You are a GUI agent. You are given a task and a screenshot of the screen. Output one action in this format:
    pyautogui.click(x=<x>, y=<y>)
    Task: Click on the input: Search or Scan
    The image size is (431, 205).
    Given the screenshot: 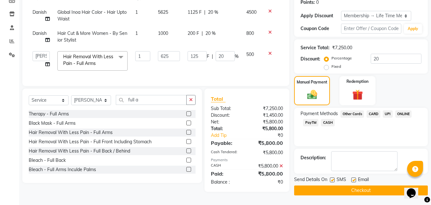 What is the action you would take?
    pyautogui.click(x=151, y=100)
    